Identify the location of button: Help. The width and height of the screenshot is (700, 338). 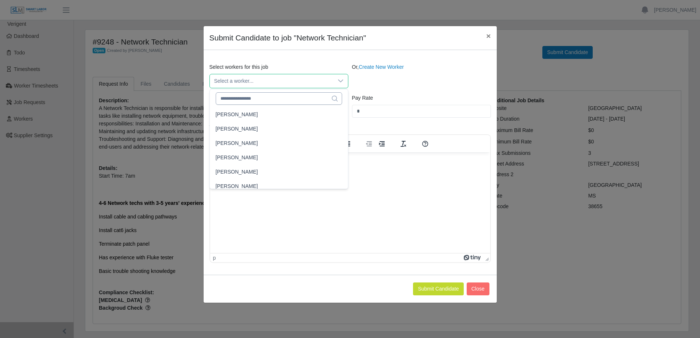
(425, 144).